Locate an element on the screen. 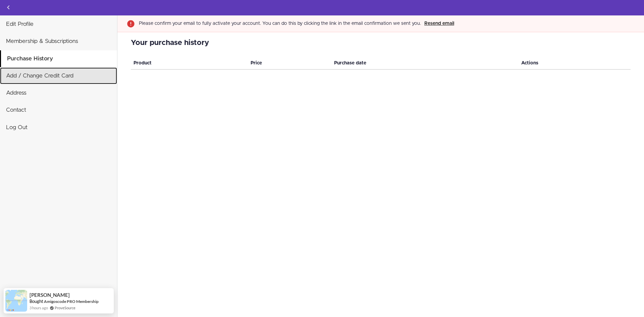 This screenshot has width=644, height=317. th: Purchase date is located at coordinates (425, 63).